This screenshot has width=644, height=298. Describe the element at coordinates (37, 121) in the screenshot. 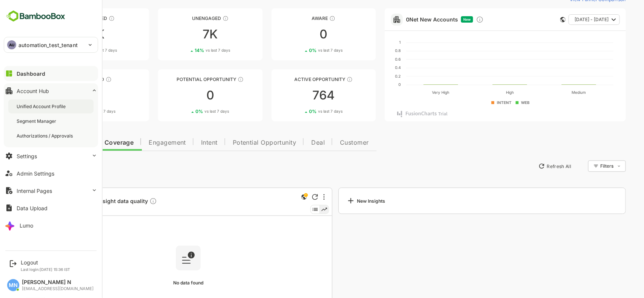

I see `div: Segment Manager` at that location.